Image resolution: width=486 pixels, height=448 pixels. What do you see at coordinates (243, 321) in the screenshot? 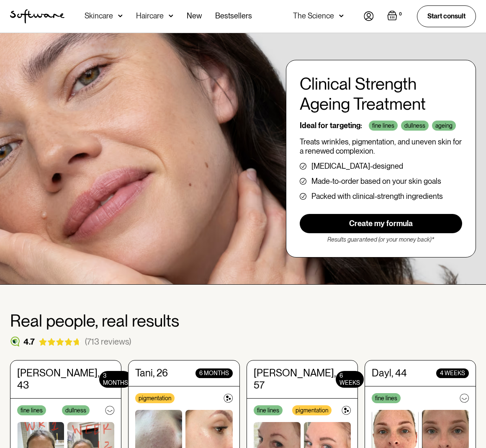
I see `h2: Real people, real results` at bounding box center [243, 321].